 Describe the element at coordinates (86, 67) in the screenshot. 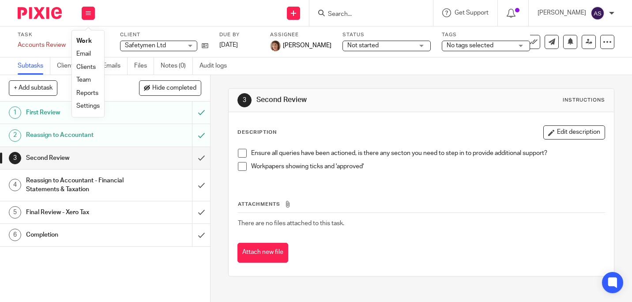

I see `a: Clients` at that location.